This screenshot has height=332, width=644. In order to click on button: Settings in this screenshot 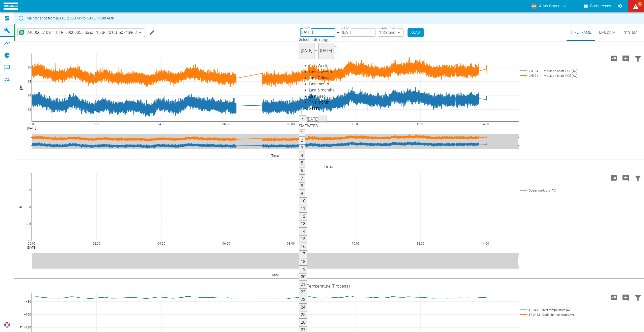, I will do `click(620, 6)`.